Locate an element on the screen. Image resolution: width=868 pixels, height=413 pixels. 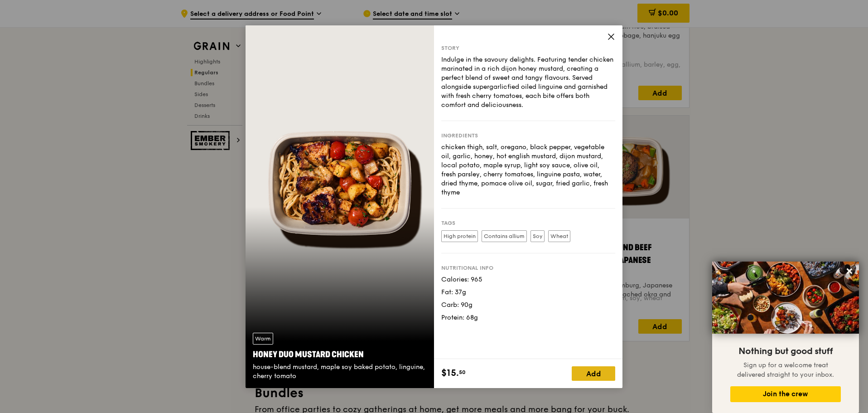
button: Join the crew is located at coordinates (785, 394).